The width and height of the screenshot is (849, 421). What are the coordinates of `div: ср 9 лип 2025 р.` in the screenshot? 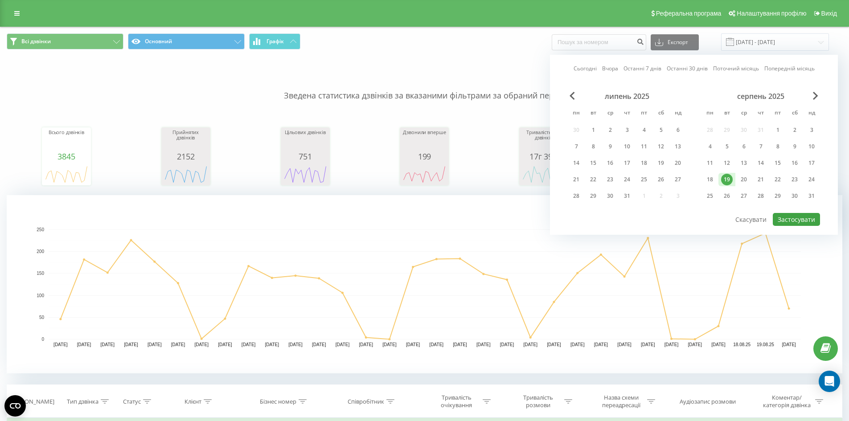 It's located at (610, 147).